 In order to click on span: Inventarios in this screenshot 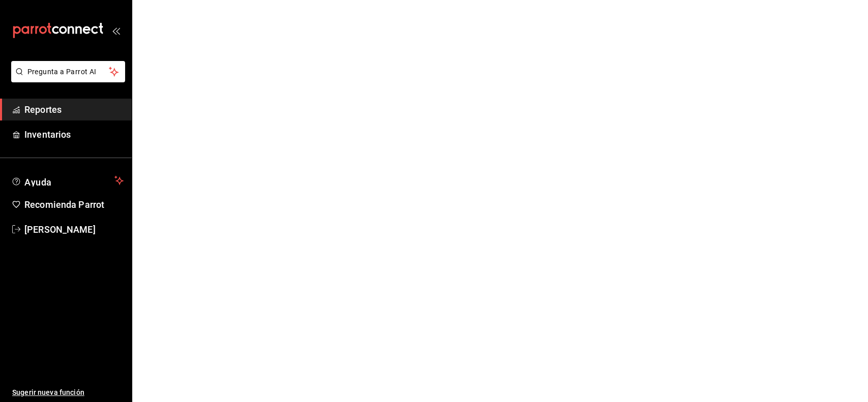, I will do `click(74, 134)`.